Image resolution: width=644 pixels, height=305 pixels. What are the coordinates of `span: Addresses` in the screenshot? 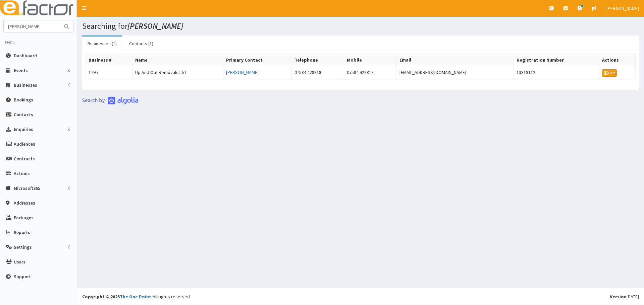 It's located at (24, 203).